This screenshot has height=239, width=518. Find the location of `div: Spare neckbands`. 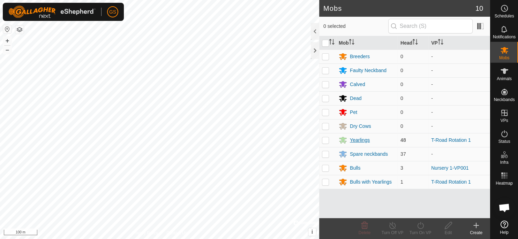

div: Spare neckbands is located at coordinates (369, 154).